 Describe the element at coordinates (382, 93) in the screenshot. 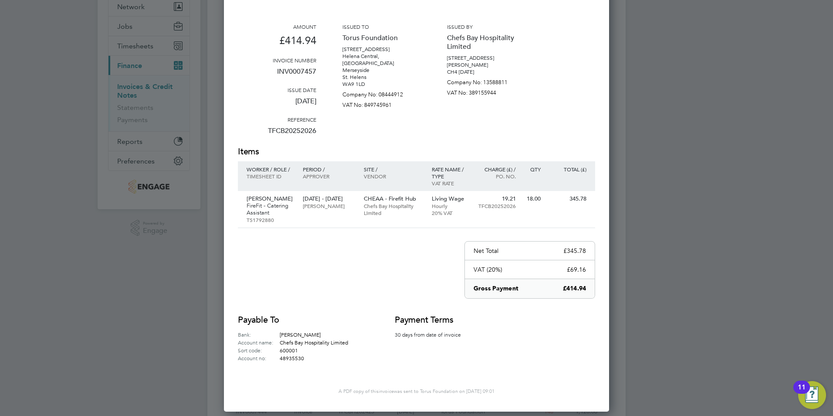

I see `p: Company No: 08444912` at that location.